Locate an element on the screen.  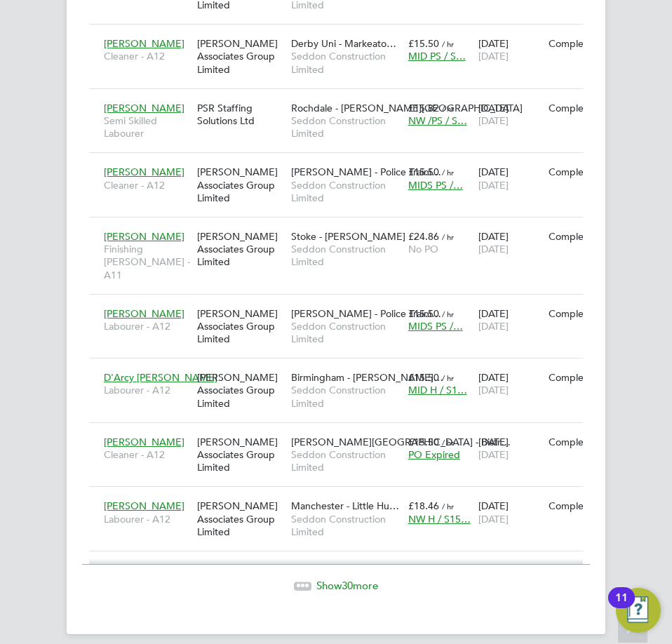
span: NW /PS / S… is located at coordinates (438, 120).